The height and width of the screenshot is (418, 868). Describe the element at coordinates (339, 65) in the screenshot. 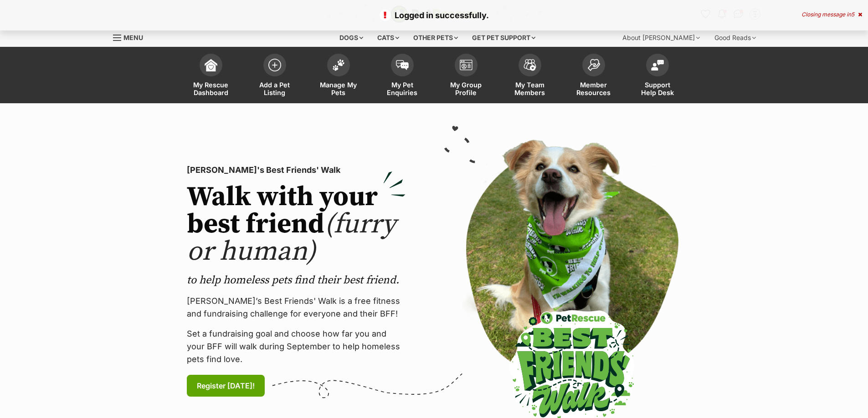

I see `img: manage-my-pets-icon-02211641906a0b7f246fdf0571729dbe1e7629f14944591b6c1af311fb30b64b.svg` at that location.